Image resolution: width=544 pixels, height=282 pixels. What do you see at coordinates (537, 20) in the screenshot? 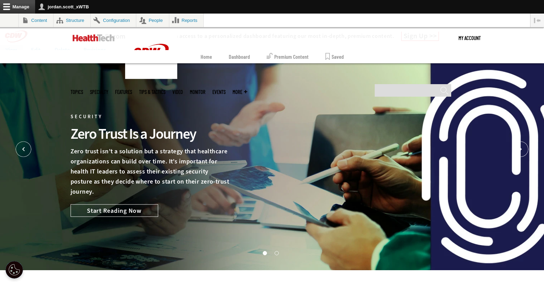
I see `button: Vertical orientation` at bounding box center [537, 20].